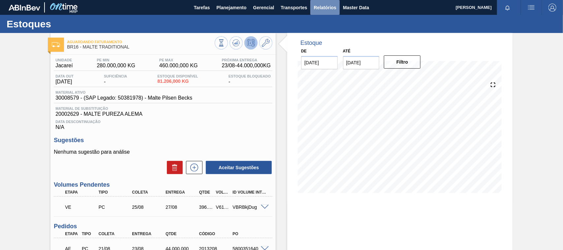  I want to click on h3: Sugestões, so click(163, 140).